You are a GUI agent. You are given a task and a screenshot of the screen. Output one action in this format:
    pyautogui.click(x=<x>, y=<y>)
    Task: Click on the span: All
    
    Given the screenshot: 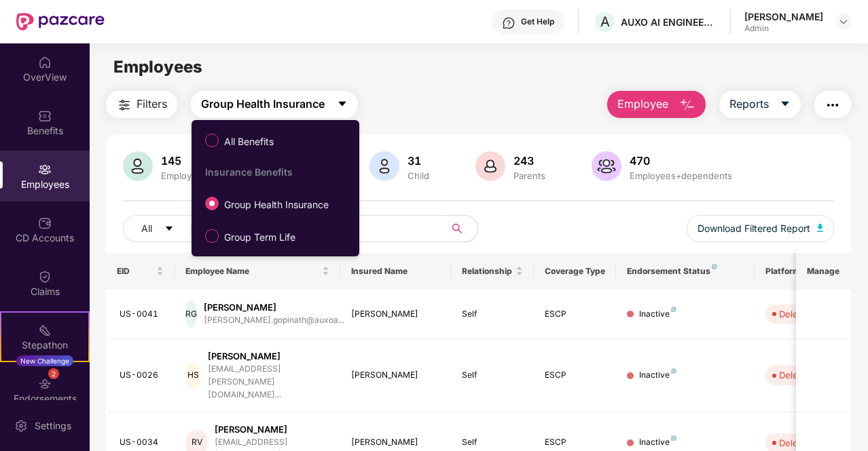 What is the action you would take?
    pyautogui.click(x=147, y=228)
    